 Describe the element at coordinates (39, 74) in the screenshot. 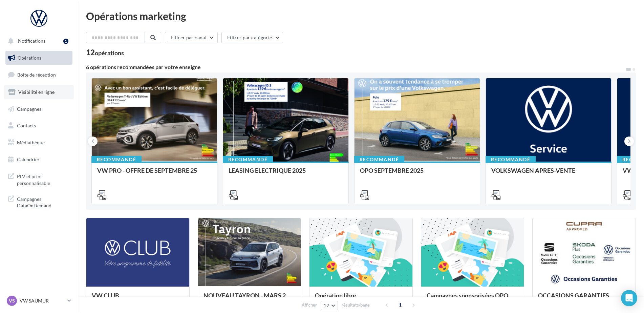

I see `a: Boîte de réception` at that location.